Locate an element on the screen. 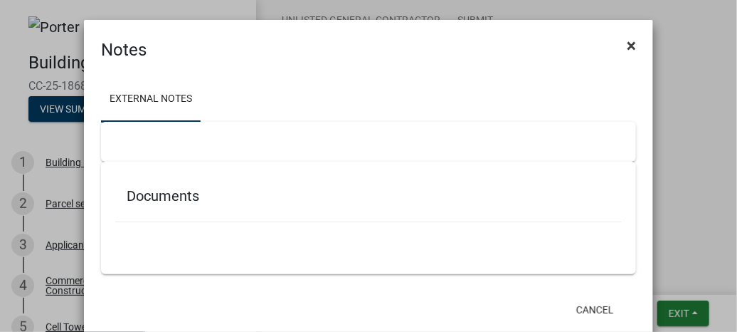  h5: Documents is located at coordinates (369, 196).